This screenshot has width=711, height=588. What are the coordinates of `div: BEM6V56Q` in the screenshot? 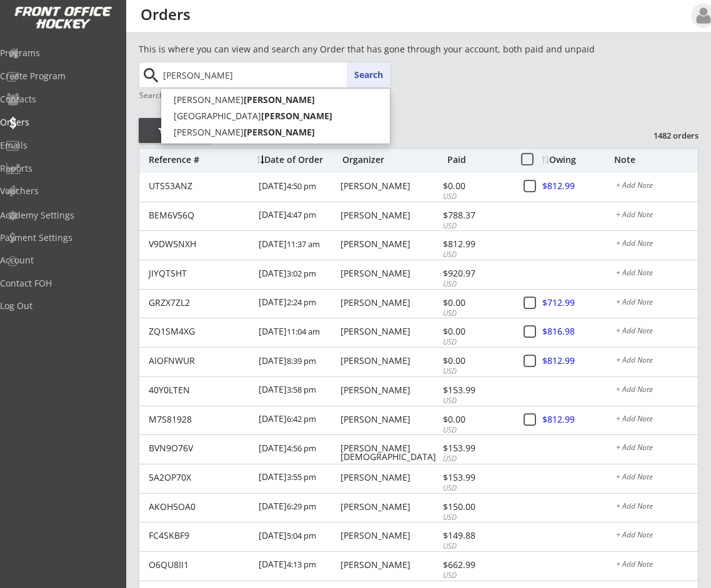 It's located at (200, 215).